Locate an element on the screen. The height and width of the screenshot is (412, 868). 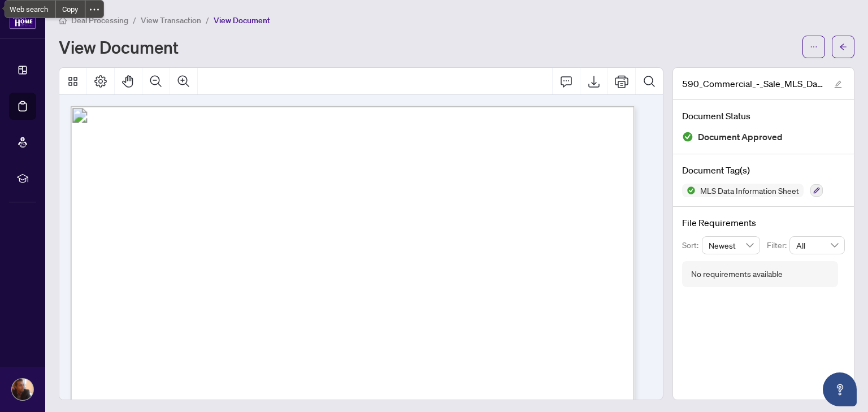
p: Filter: is located at coordinates (779, 245).